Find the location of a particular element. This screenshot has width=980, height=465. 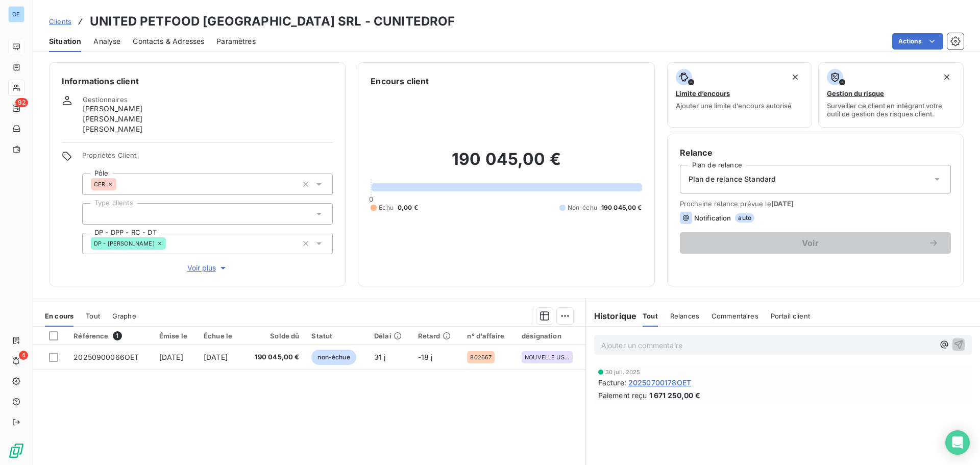

div: Retard is located at coordinates (437, 336).